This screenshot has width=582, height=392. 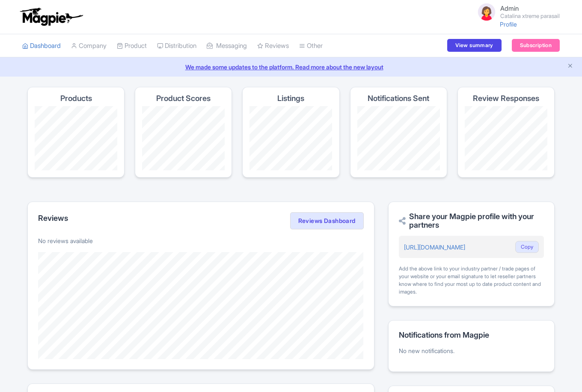 I want to click on a: Dashboard, so click(x=41, y=46).